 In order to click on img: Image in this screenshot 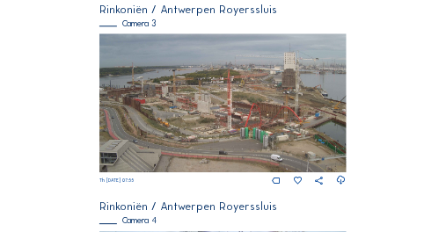, I will do `click(223, 103)`.